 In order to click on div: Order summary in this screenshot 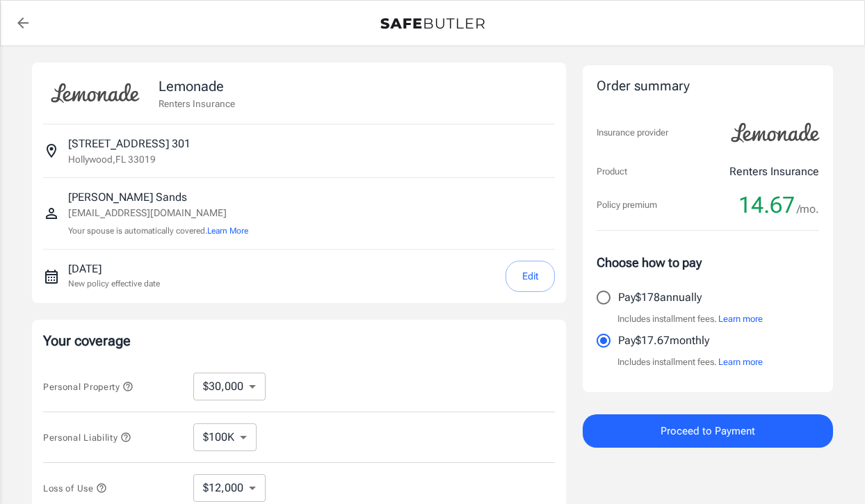, I will do `click(708, 86)`.